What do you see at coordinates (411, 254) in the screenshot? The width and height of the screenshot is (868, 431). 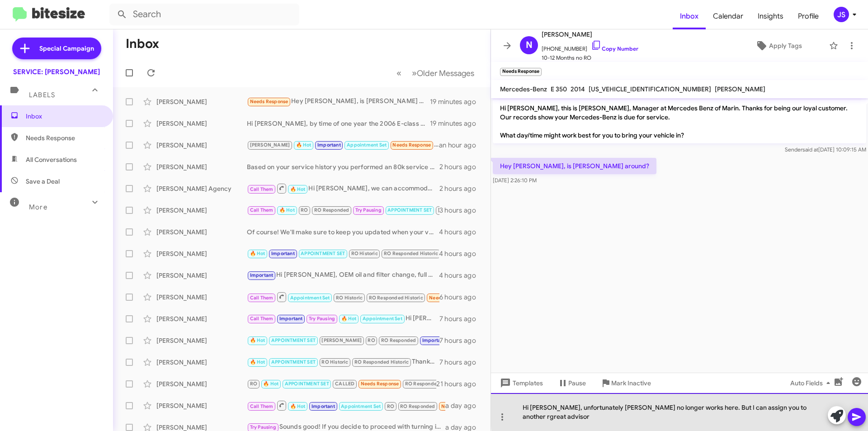 I see `span: RO Responded Historic` at bounding box center [411, 254].